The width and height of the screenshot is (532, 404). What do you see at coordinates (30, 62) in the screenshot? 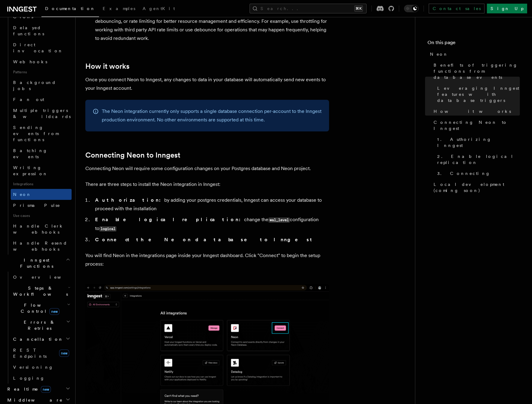
I see `span: Webhooks` at bounding box center [30, 62].